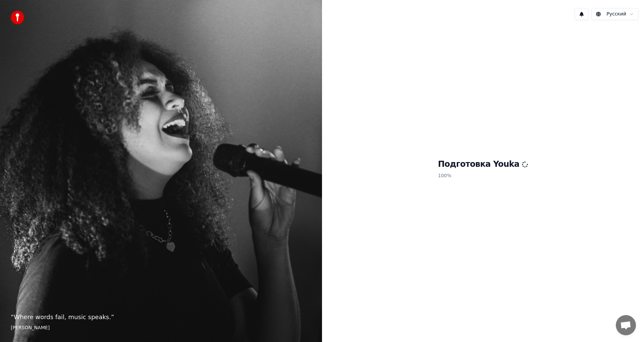  Describe the element at coordinates (161, 317) in the screenshot. I see `p: “ Where words fail, music speaks. ”` at that location.